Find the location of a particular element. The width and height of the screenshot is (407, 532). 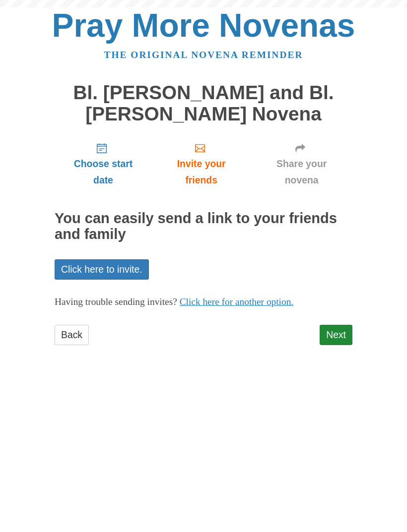

a: Choose start date is located at coordinates (103, 164).